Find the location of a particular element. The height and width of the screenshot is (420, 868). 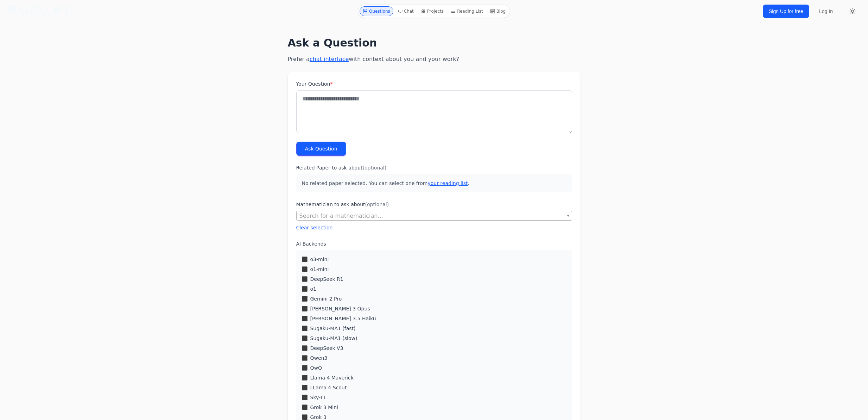

a: Blog is located at coordinates (498, 11).